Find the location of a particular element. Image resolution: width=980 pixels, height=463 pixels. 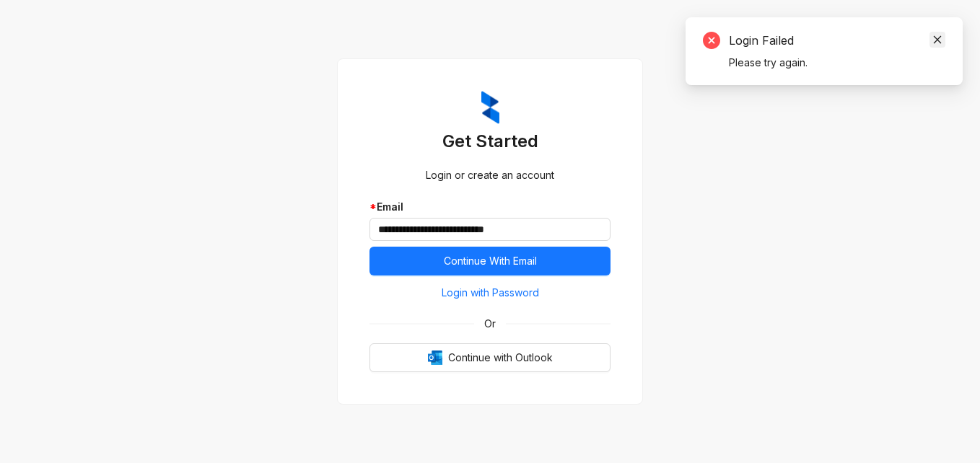

button: OutlookContinue with Outlook is located at coordinates (490, 358).